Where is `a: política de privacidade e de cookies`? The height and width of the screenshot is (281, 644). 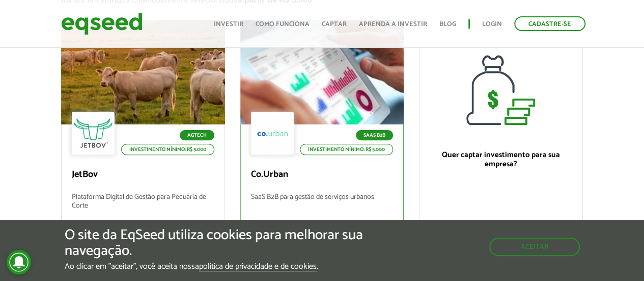 a: política de privacidade e de cookies is located at coordinates (258, 267).